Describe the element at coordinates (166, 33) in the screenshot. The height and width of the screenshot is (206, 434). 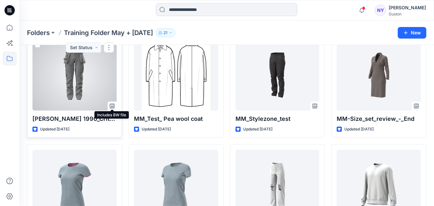
I see `button: 21` at that location.